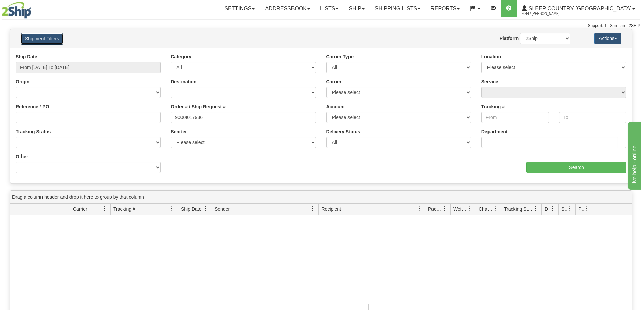 This screenshot has height=310, width=642. What do you see at coordinates (179, 132) in the screenshot?
I see `label: Sender` at bounding box center [179, 132].